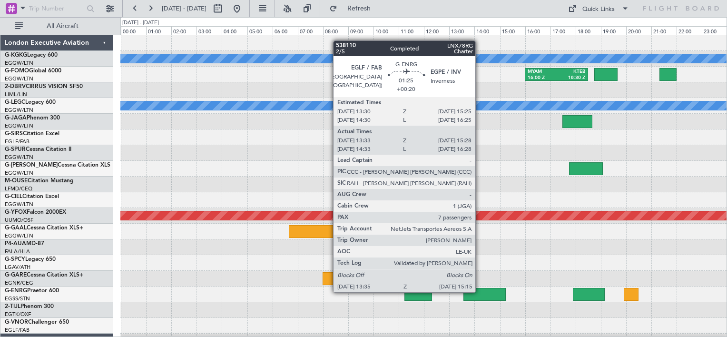  I want to click on div: 21:00, so click(664, 30).